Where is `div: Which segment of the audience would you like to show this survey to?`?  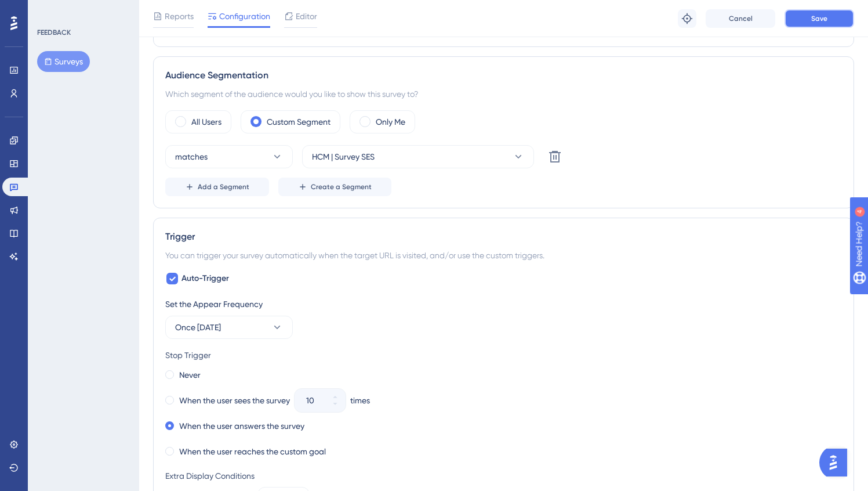
div: Which segment of the audience would you like to show this survey to? is located at coordinates (503, 94).